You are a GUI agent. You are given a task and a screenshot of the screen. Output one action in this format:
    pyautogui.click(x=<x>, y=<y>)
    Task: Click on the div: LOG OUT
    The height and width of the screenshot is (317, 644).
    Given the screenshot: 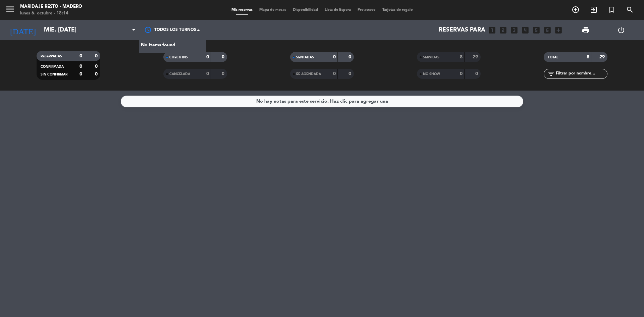 What is the action you would take?
    pyautogui.click(x=621, y=30)
    